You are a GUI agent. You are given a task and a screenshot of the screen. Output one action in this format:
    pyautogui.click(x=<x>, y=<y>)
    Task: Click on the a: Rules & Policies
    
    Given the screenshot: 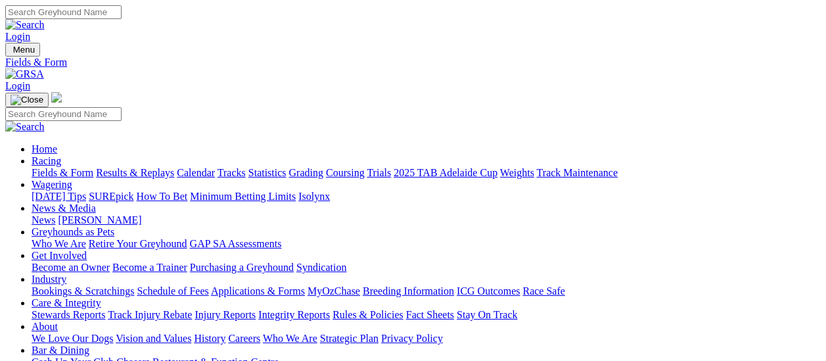 What is the action you would take?
    pyautogui.click(x=368, y=314)
    